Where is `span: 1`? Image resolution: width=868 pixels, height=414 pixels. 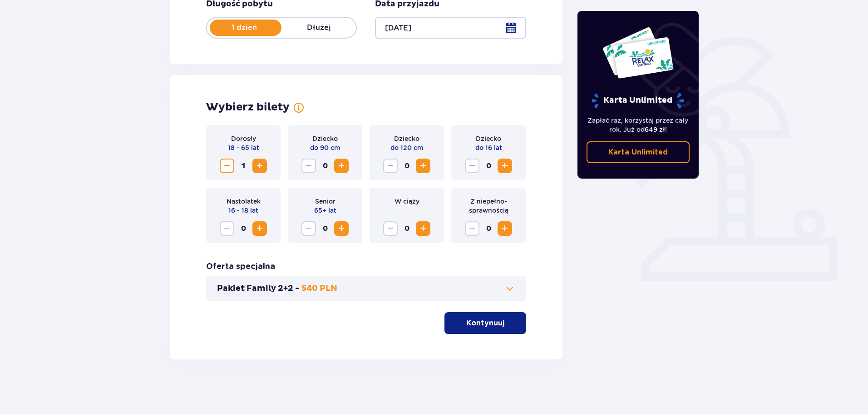
span: 1 is located at coordinates (244, 166).